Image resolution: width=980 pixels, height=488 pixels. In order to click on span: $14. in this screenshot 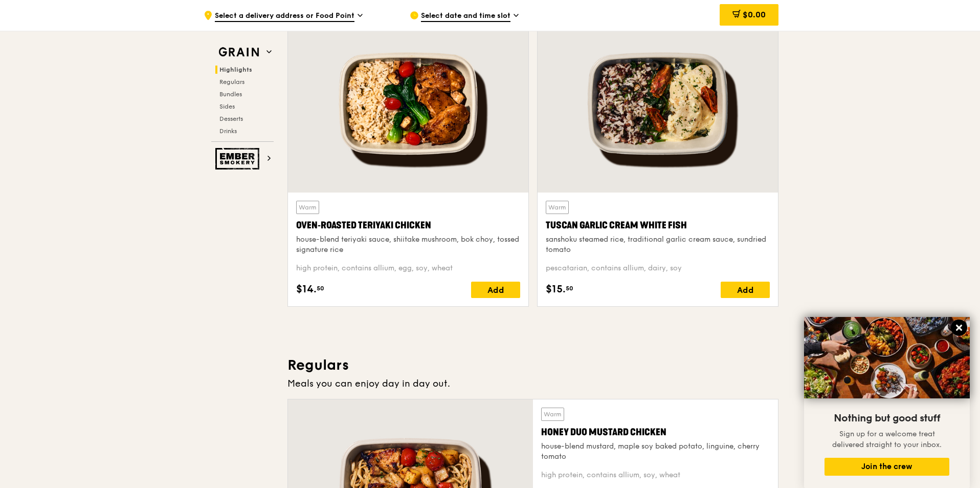, I will do `click(306, 289)`.